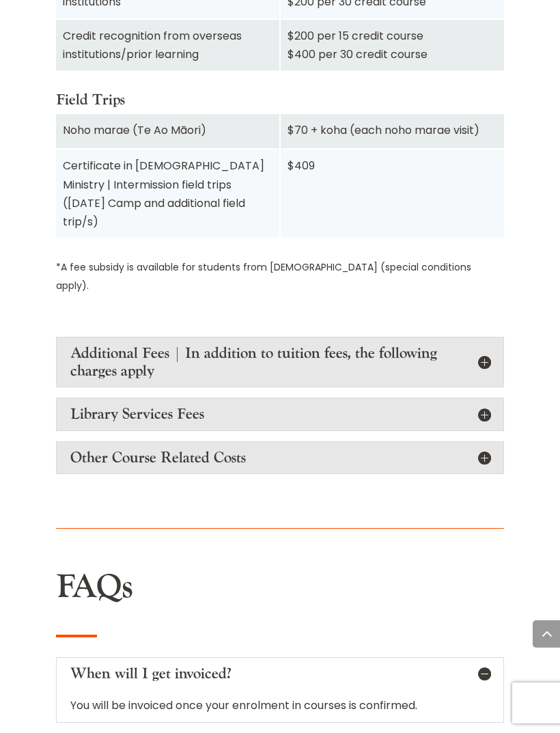 This screenshot has height=733, width=560. Describe the element at coordinates (280, 458) in the screenshot. I see `h4: Other Course Related Costs` at that location.